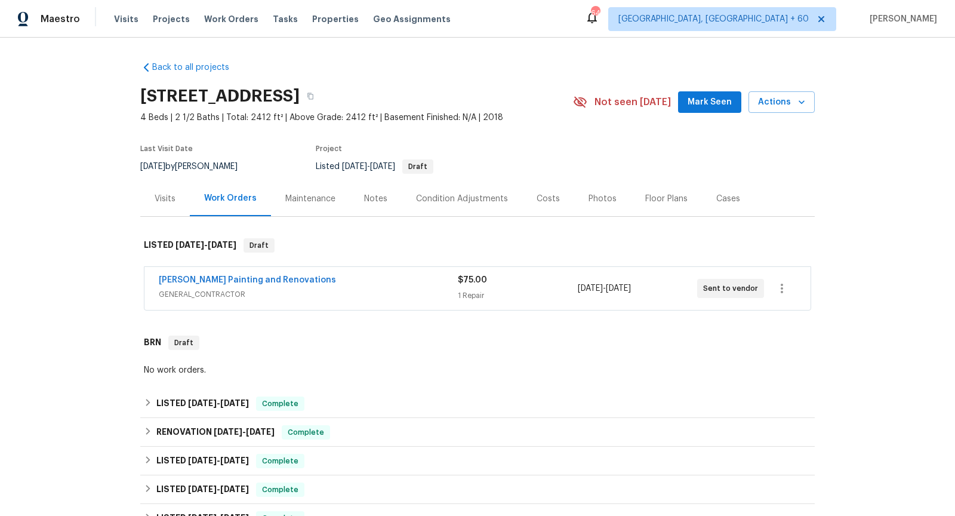 The image size is (955, 516). What do you see at coordinates (462, 199) in the screenshot?
I see `div: Condition Adjustments` at bounding box center [462, 199].